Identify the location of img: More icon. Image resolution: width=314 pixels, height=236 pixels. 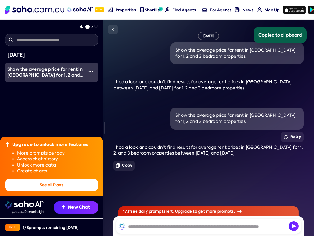
(91, 72).